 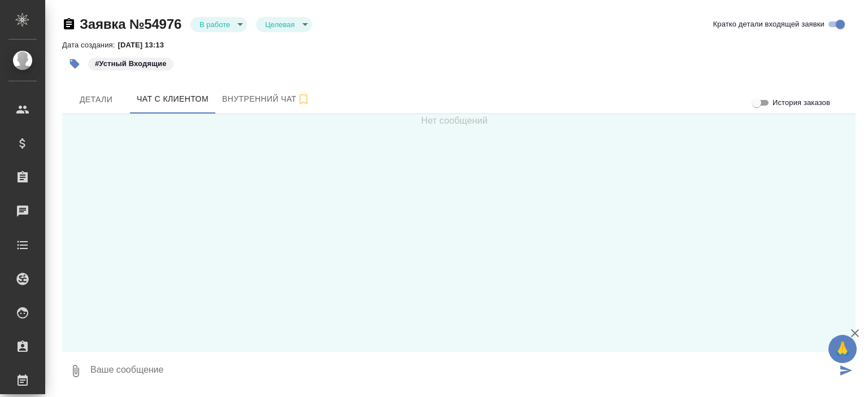 What do you see at coordinates (172, 99) in the screenshot?
I see `button: 77077545152 (Орынбасаров Азиз) - (undefined)` at bounding box center [172, 99].